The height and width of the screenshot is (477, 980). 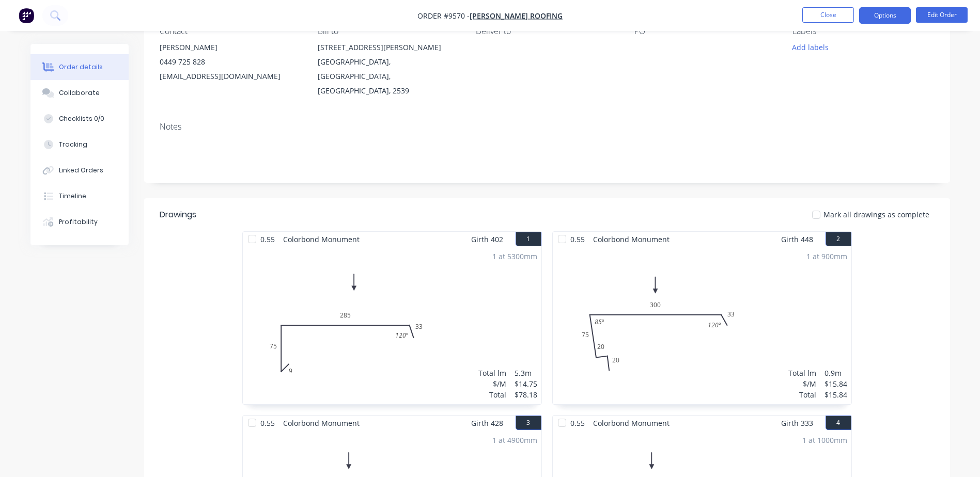 I want to click on span: Girth 333, so click(x=797, y=423).